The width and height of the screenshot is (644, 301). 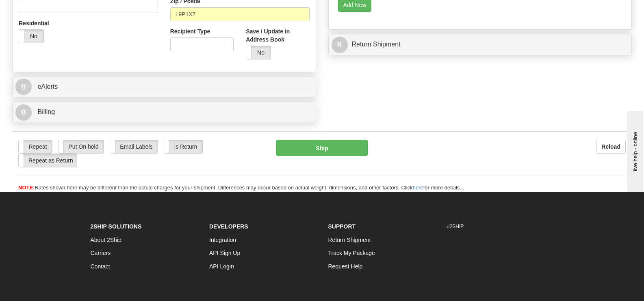 I want to click on b: Reload, so click(x=610, y=146).